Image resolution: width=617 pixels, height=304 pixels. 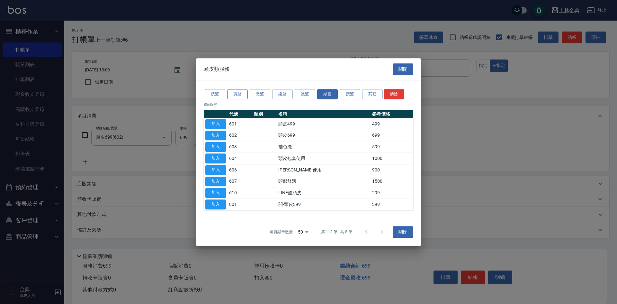 What do you see at coordinates (240, 204) in the screenshot?
I see `td: 801` at bounding box center [240, 204].